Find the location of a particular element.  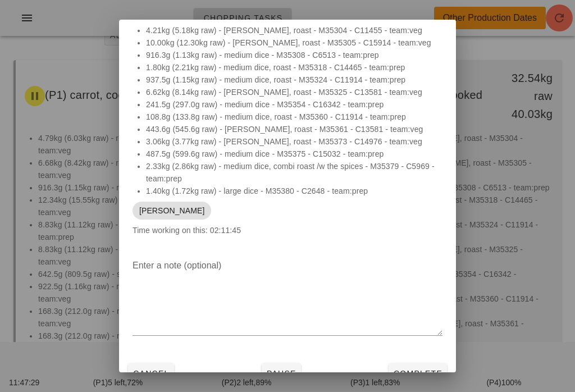

li: 937.5g (1.15kg raw) - medium dice, roast - M35324 - C11914 - team:prep is located at coordinates (294, 80).